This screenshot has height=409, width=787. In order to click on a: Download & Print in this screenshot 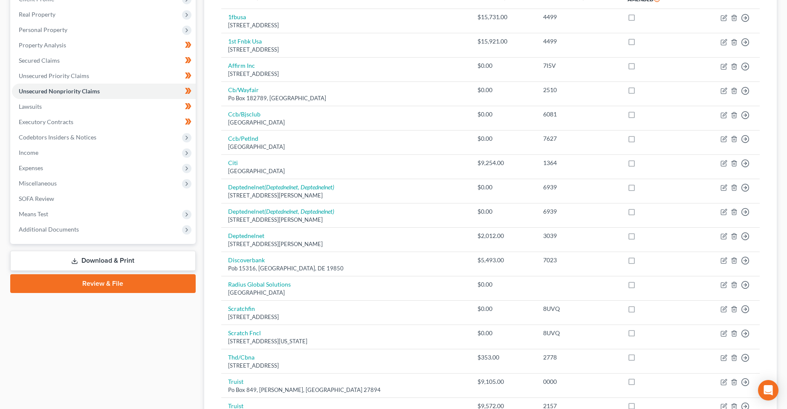, I will do `click(103, 260)`.